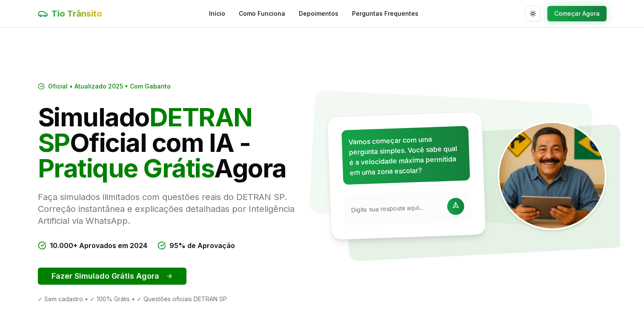 The height and width of the screenshot is (314, 644). What do you see at coordinates (126, 168) in the screenshot?
I see `span: Pratique Grátis` at bounding box center [126, 168].